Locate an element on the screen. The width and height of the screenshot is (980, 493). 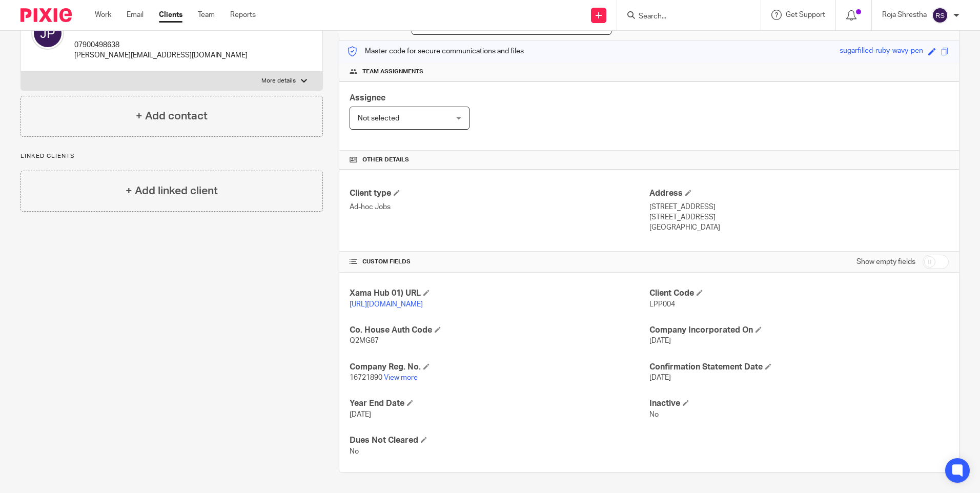
a: Reports is located at coordinates (243, 15).